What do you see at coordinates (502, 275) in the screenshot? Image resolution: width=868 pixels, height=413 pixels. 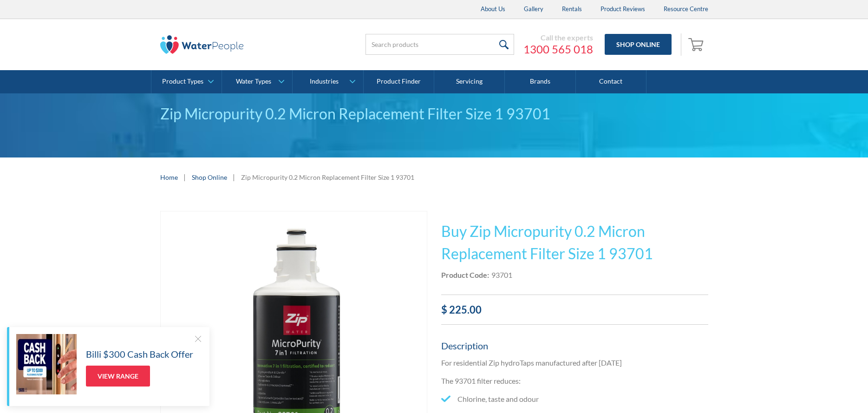 I see `div: 93701` at bounding box center [502, 275].